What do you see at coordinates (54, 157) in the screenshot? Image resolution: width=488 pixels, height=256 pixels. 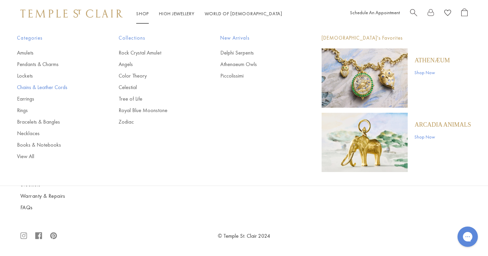 I see `a: View All` at bounding box center [54, 157].